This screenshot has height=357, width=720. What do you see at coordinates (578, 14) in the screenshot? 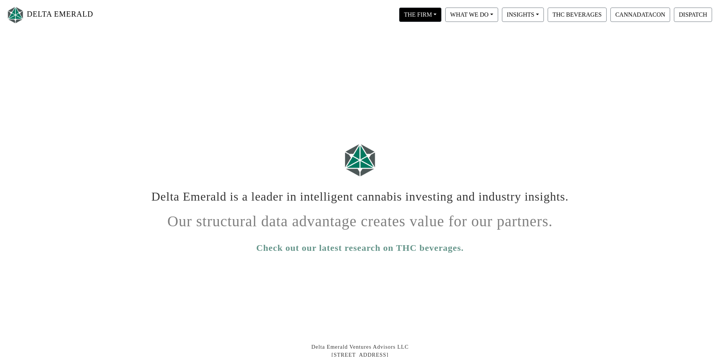
I see `a: THC BEVERAGES` at bounding box center [578, 14].